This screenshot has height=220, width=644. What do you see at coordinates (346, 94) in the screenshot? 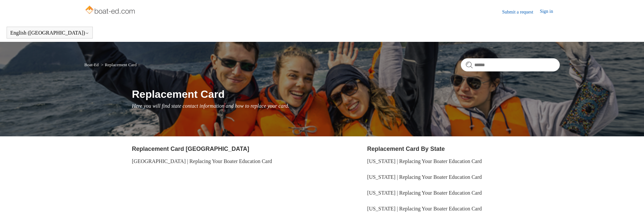
I see `h1: Replacement Card` at bounding box center [346, 94].